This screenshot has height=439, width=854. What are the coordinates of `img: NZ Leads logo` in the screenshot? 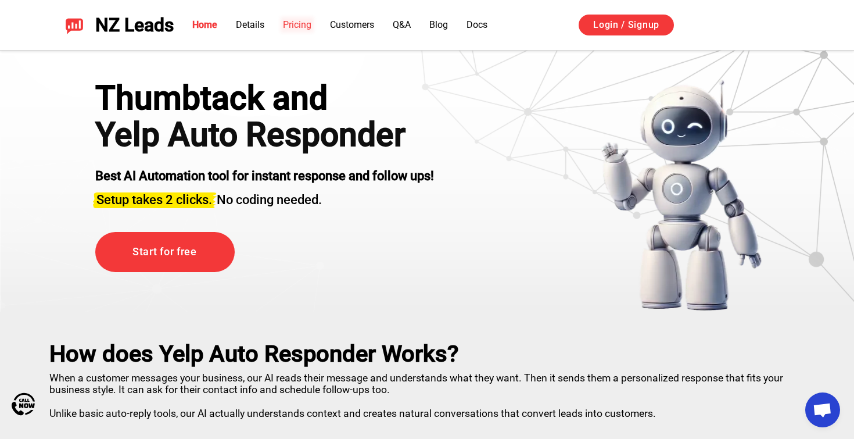 It's located at (74, 25).